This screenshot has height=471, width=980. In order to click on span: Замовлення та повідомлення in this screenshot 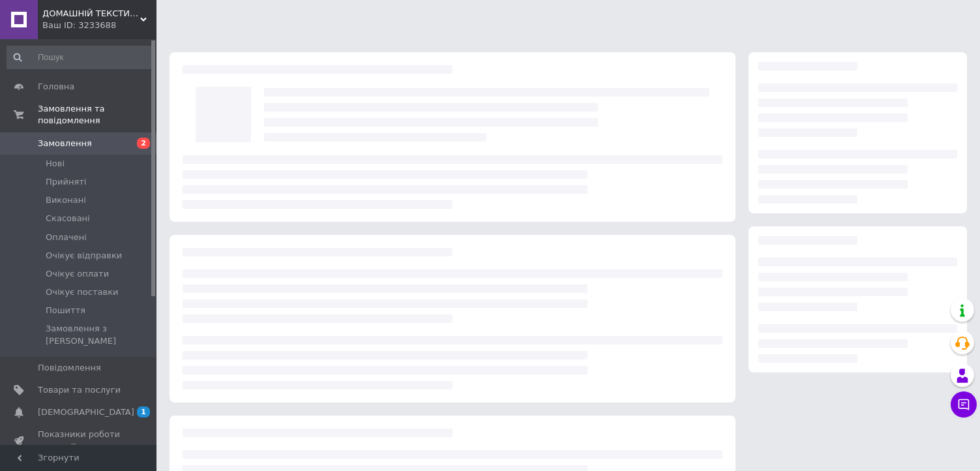, I will do `click(98, 115)`.